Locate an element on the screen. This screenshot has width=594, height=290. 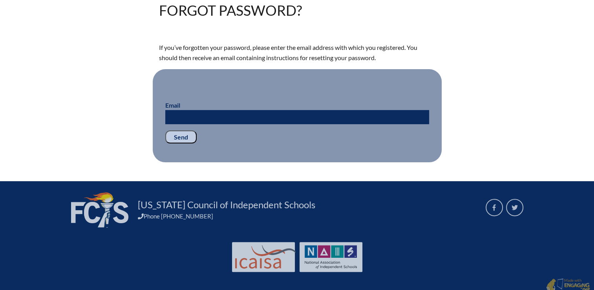
h1: Forgot password? is located at coordinates (230, 10).